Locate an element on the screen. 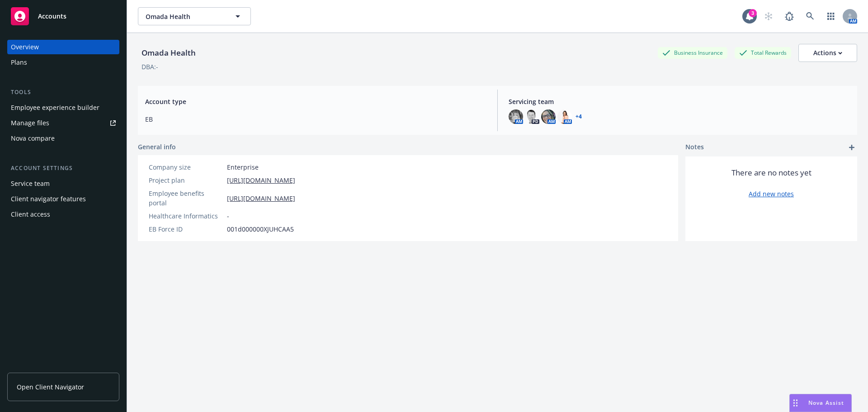  div: Company size is located at coordinates (186, 167).